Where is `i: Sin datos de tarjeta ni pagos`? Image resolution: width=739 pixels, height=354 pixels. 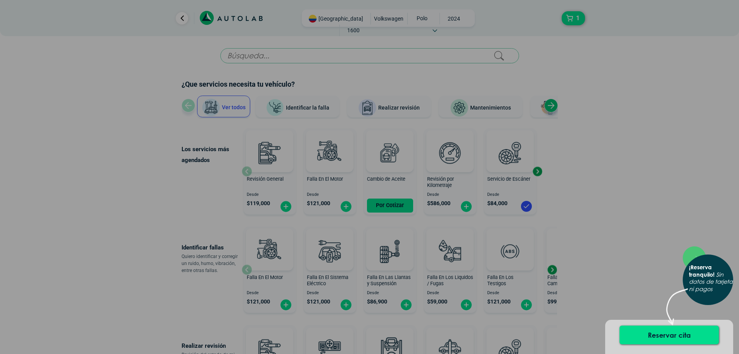
i: Sin datos de tarjeta ni pagos is located at coordinates (711, 281).